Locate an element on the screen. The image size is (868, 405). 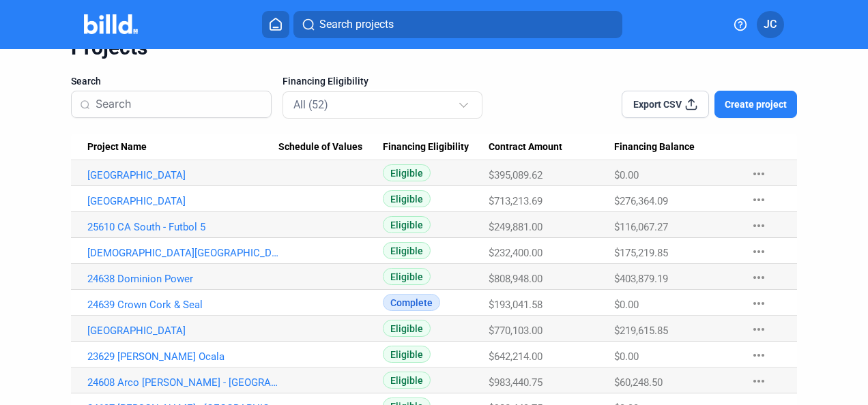
span: $770,103.00 is located at coordinates (515, 331).